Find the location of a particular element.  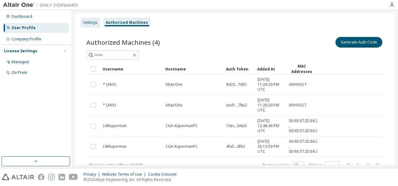

div: Privacy is located at coordinates (93, 174).